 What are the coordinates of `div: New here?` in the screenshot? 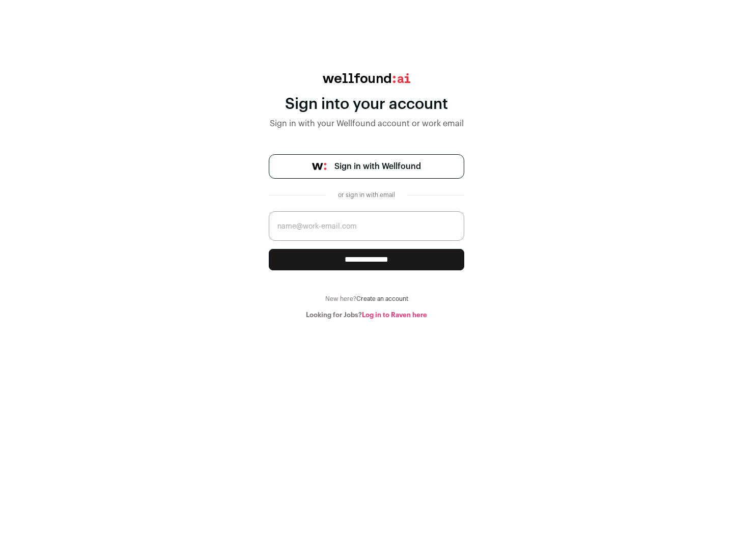 It's located at (366, 299).